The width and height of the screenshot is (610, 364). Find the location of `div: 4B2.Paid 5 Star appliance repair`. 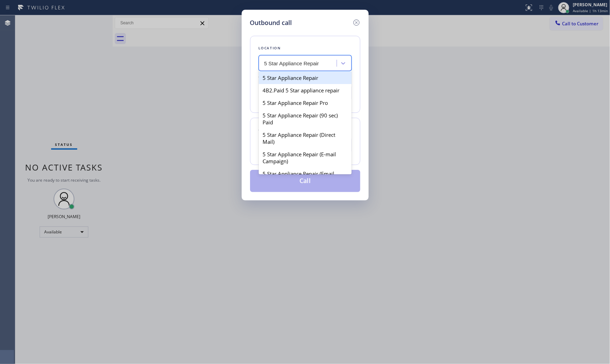

div: 4B2.Paid 5 Star appliance repair is located at coordinates (305, 91).